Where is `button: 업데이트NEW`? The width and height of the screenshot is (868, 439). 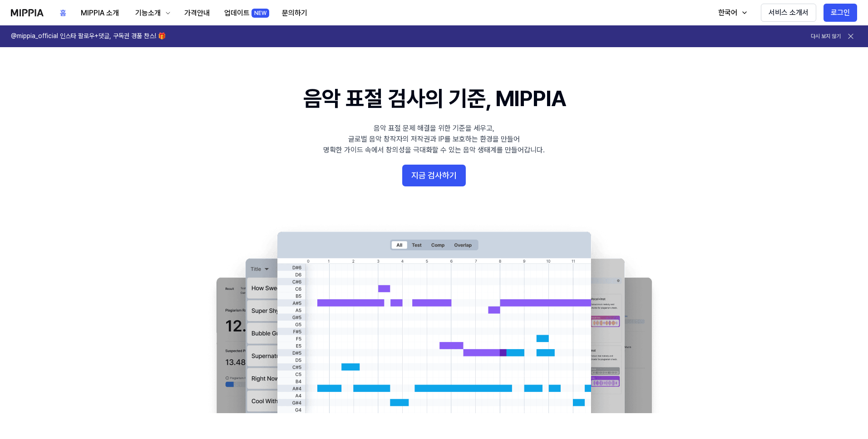 button: 업데이트NEW is located at coordinates (246, 13).